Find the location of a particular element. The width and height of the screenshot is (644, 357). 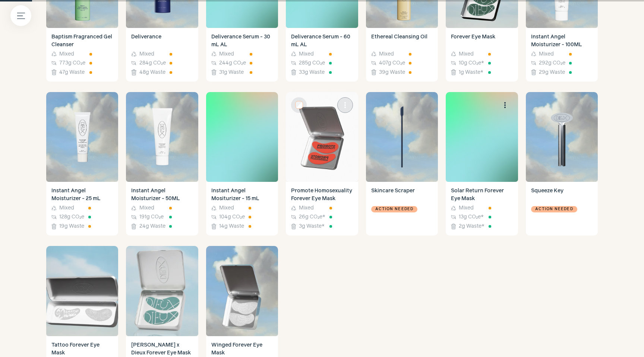

h4: Solar Return Forever Eye Mask is located at coordinates (481, 195).